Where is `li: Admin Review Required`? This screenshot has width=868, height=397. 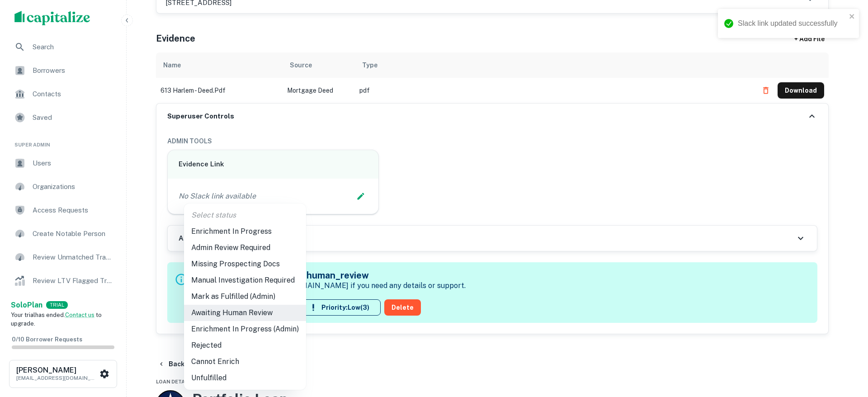 li: Admin Review Required is located at coordinates (245, 248).